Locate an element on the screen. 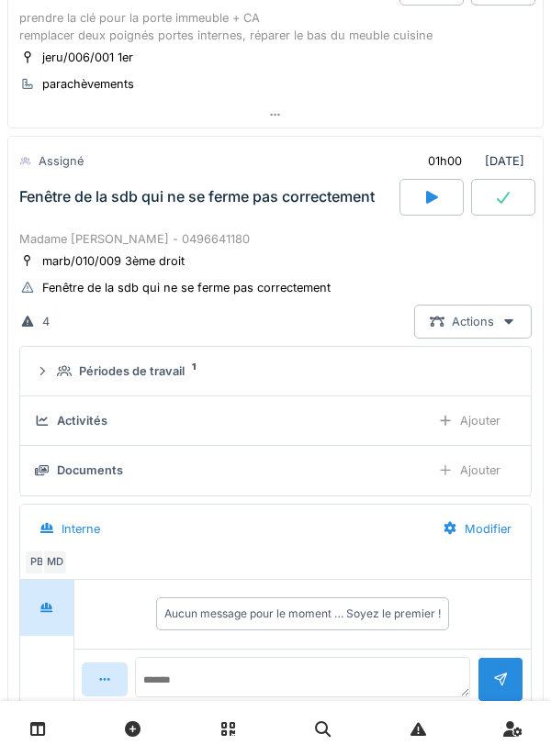  div: parachèvements is located at coordinates (88, 83).